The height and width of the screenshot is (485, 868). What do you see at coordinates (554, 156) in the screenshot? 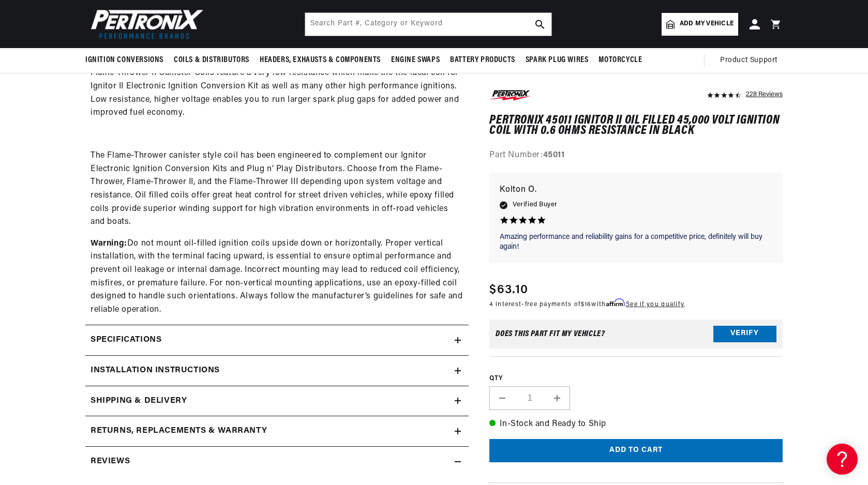
I see `strong: 45011` at bounding box center [554, 156].